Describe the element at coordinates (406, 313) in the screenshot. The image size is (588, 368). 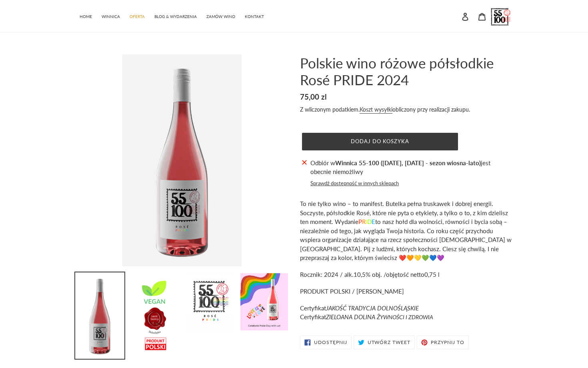
I see `p: Certyfikat Certyfikat` at that location.